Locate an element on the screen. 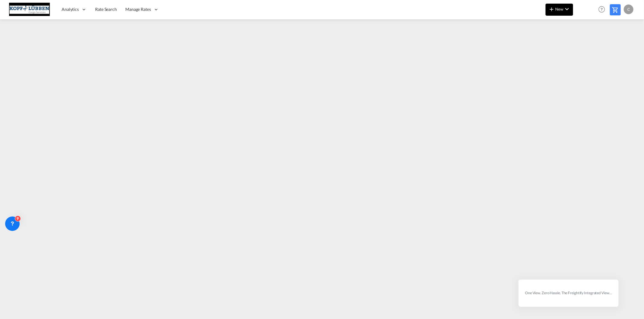 Image resolution: width=644 pixels, height=319 pixels. span: Help is located at coordinates (602, 9).